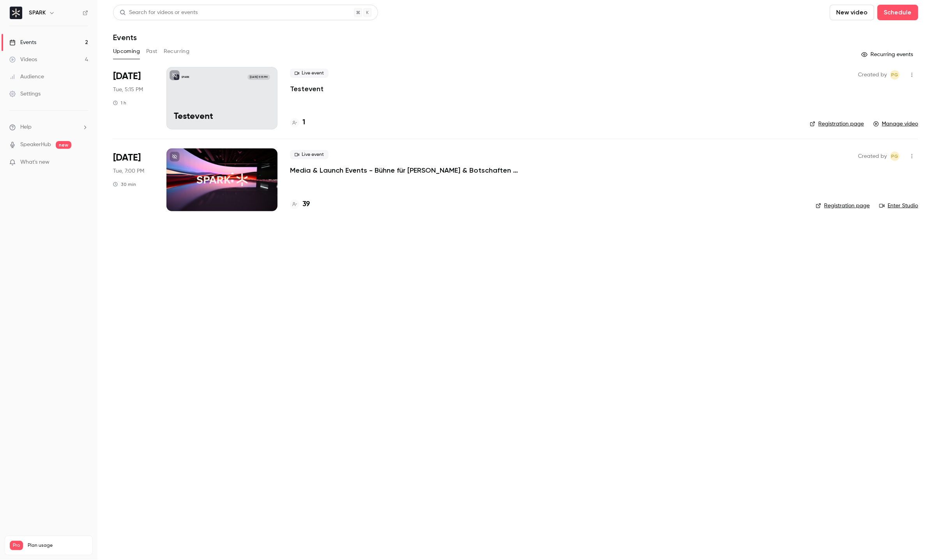  I want to click on div: 1 h, so click(120, 103).